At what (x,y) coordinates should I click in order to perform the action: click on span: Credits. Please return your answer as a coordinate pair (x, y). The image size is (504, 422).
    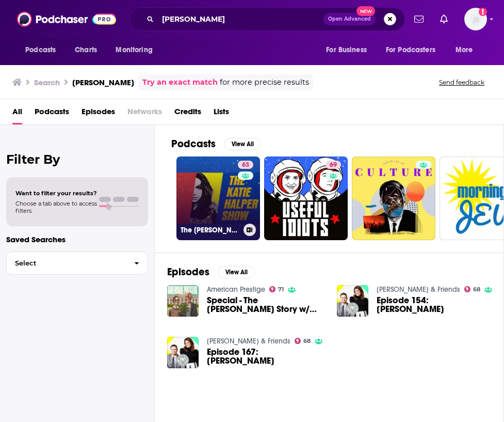
    Looking at the image, I should click on (188, 113).